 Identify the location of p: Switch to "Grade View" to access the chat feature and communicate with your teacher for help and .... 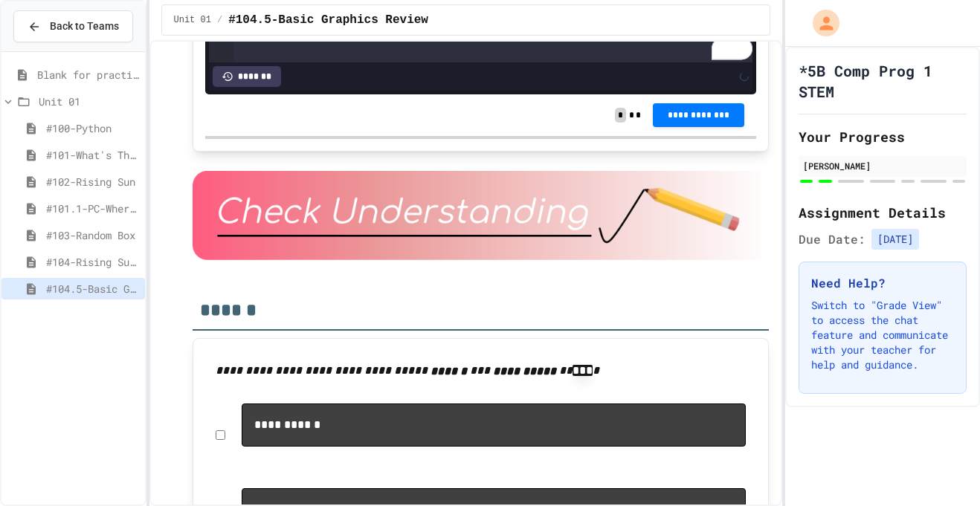
(883, 335).